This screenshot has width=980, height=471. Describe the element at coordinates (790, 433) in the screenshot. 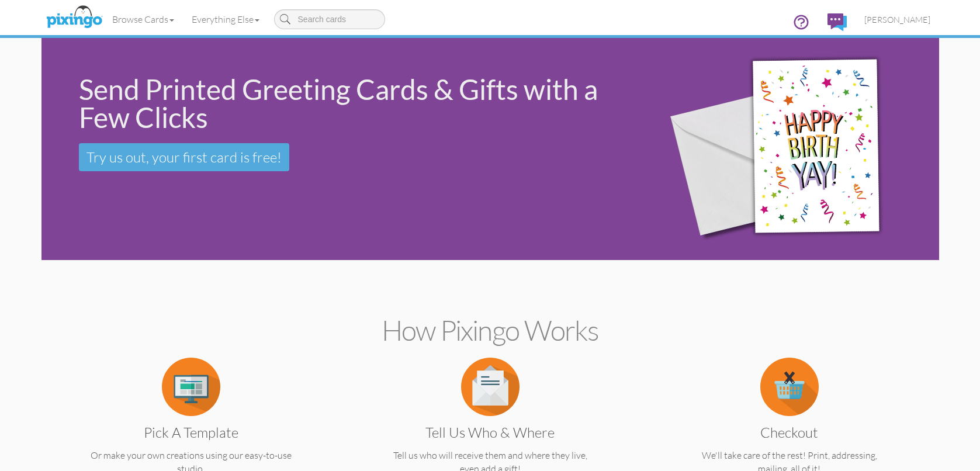

I see `h3: Checkout` at that location.